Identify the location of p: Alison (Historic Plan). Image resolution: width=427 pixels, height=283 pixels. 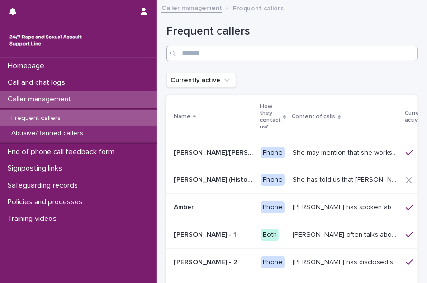
(214, 179).